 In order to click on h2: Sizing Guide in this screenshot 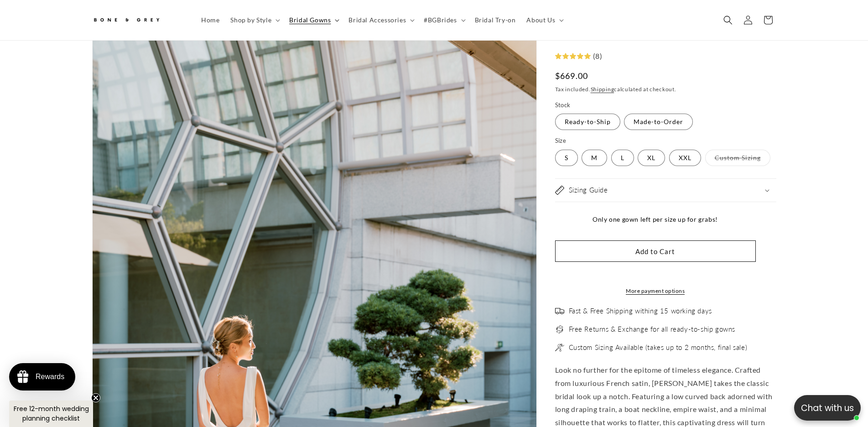, I will do `click(589, 190)`.